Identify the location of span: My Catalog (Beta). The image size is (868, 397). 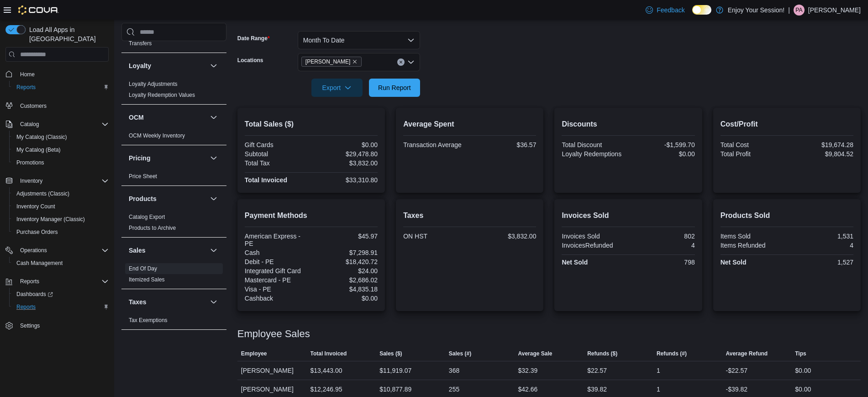
(38, 150).